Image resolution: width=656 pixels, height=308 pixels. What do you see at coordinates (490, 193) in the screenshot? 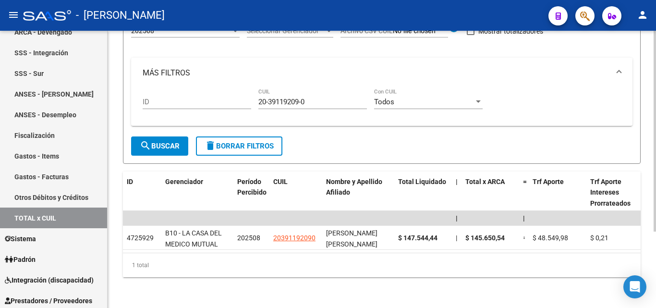
I see `datatable-header-cell: Total x ARCA` at bounding box center [490, 193].